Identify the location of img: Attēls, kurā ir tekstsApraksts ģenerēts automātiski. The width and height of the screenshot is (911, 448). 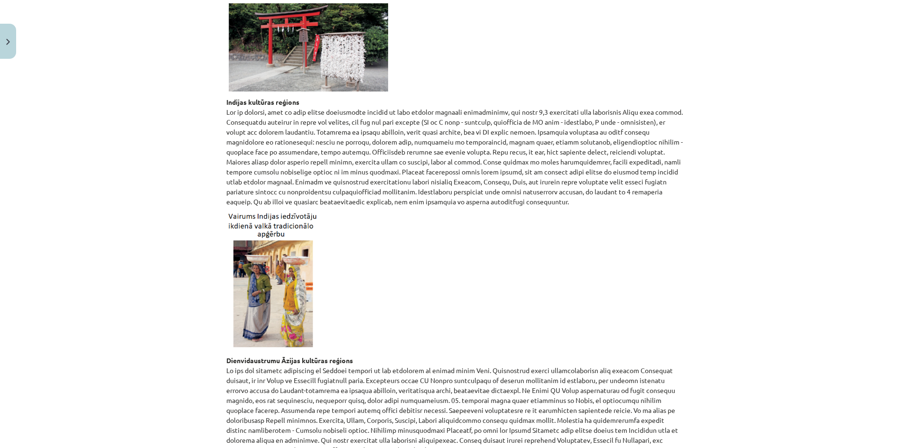
(274, 281).